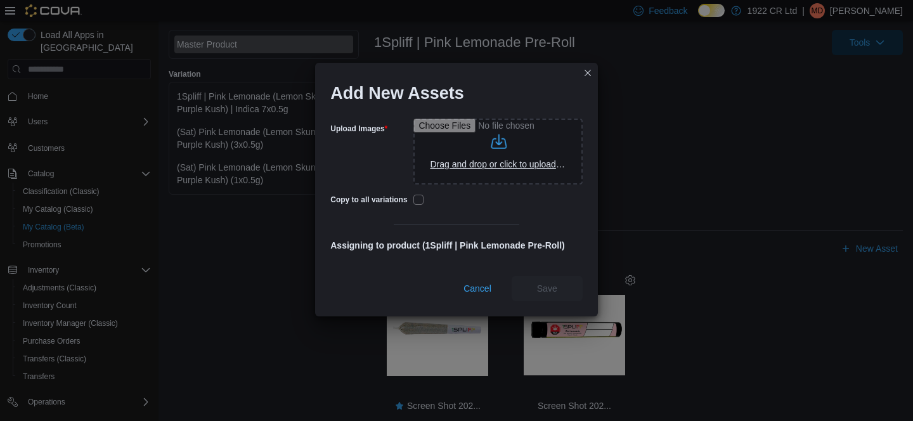  Describe the element at coordinates (588, 73) in the screenshot. I see `button: Closes this modal window` at that location.